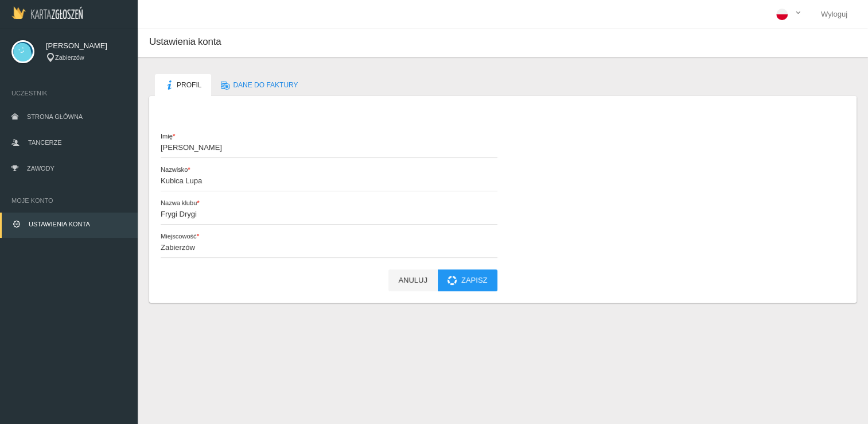 The width and height of the screenshot is (868, 424). I want to click on button: Anuluj, so click(413, 280).